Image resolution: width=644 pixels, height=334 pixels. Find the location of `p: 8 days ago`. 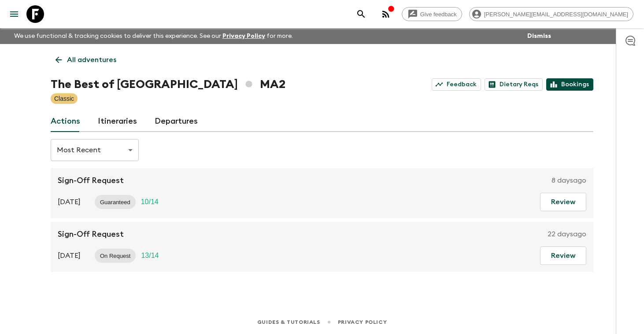

p: 8 days ago is located at coordinates (568, 180).